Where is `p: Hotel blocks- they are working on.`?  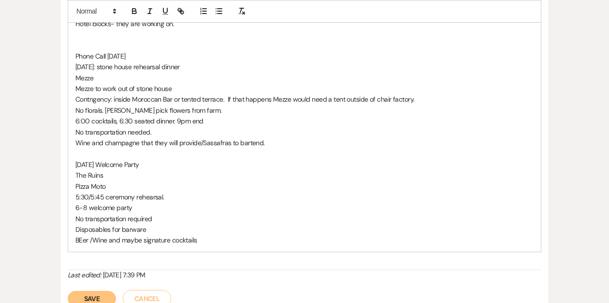
p: Hotel blocks- they are working on. is located at coordinates (305, 24).